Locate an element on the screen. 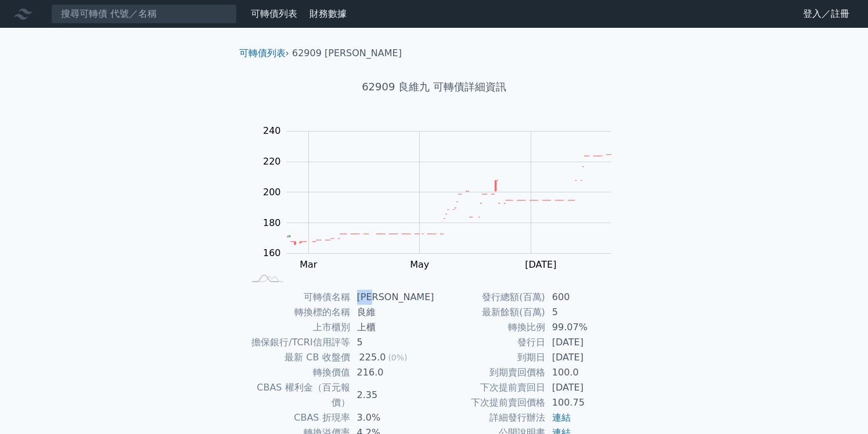 The width and height of the screenshot is (868, 434). td: 可轉債名稱 is located at coordinates (297, 297).